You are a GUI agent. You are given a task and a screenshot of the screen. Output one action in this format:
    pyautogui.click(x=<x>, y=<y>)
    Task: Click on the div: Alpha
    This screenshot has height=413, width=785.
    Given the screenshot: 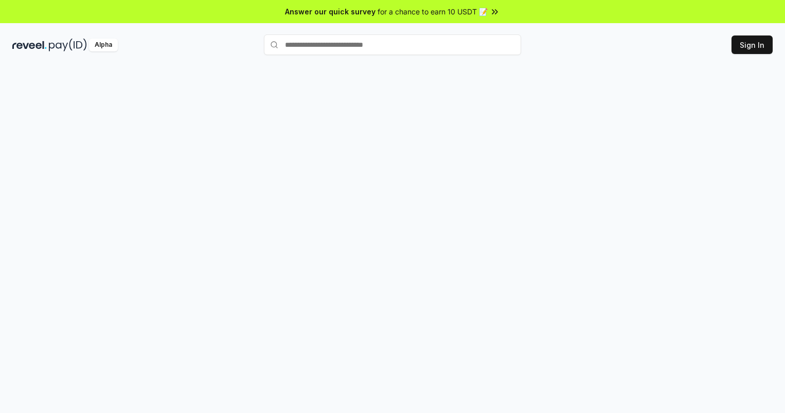 What is the action you would take?
    pyautogui.click(x=103, y=45)
    